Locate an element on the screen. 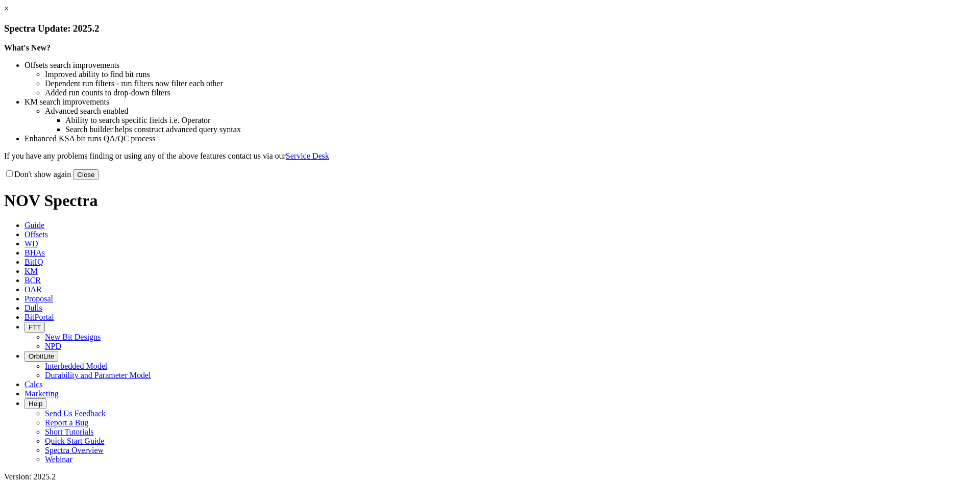 The height and width of the screenshot is (482, 980). span: Calcs is located at coordinates (34, 384).